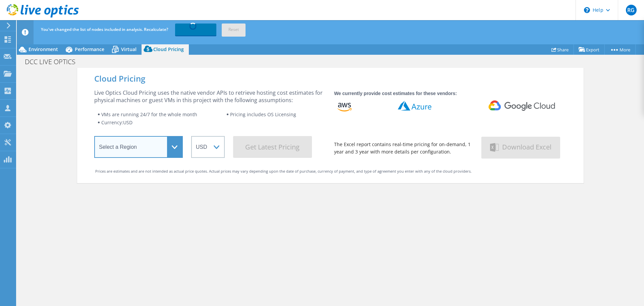 This screenshot has height=306, width=644. Describe the element at coordinates (210, 97) in the screenshot. I see `div: Live Optics Cloud Pricing uses the native vendor APIs to retrieve hosting cost estimates for phys...` at that location.